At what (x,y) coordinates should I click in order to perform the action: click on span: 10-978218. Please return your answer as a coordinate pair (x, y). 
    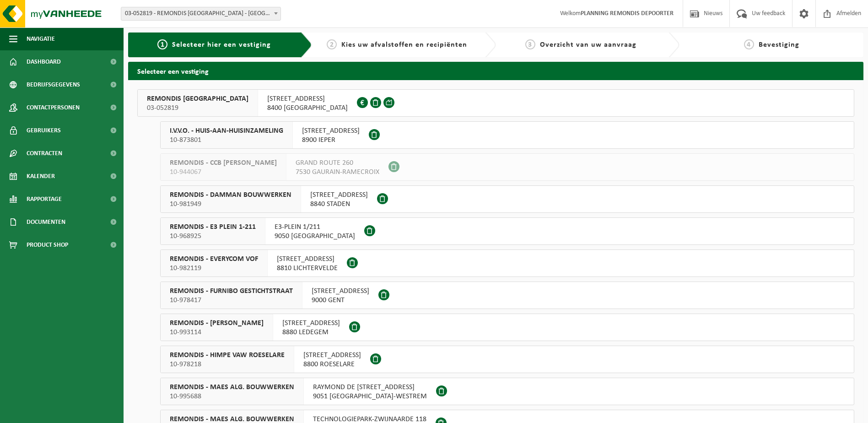
    Looking at the image, I should click on (227, 364).